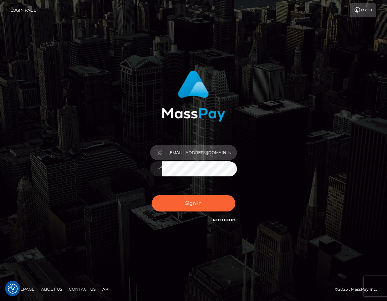 The width and height of the screenshot is (387, 301). Describe the element at coordinates (106, 289) in the screenshot. I see `a: API` at that location.